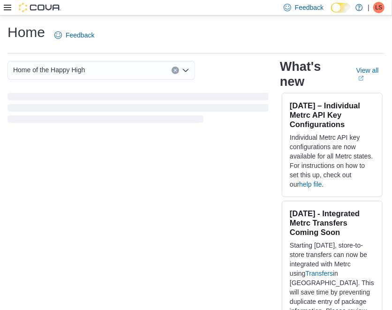 The image size is (392, 310). What do you see at coordinates (332, 161) in the screenshot?
I see `p: Individual Metrc API key configurations are now available for all Metrc states. For instructions ...` at bounding box center [332, 161].